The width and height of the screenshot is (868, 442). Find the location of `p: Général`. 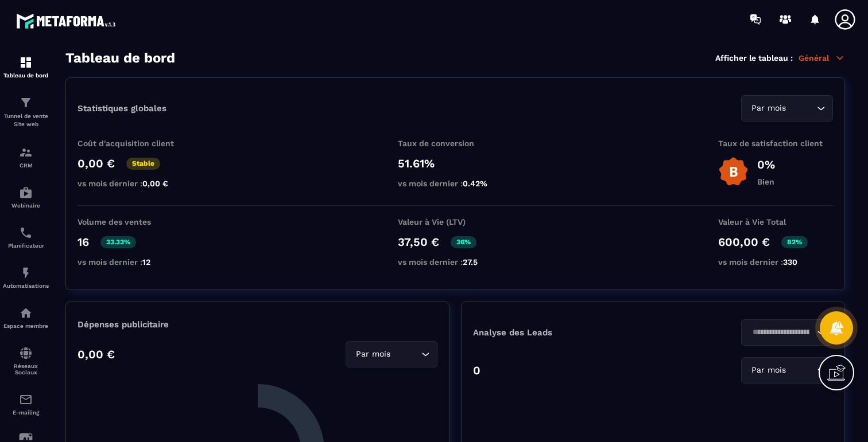

p: Général is located at coordinates (821, 58).